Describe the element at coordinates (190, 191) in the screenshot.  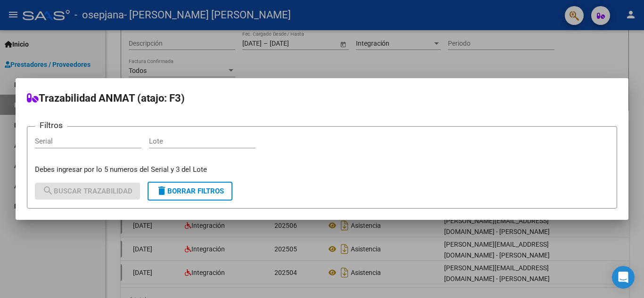
I see `button: Borrar Filtros` at that location.